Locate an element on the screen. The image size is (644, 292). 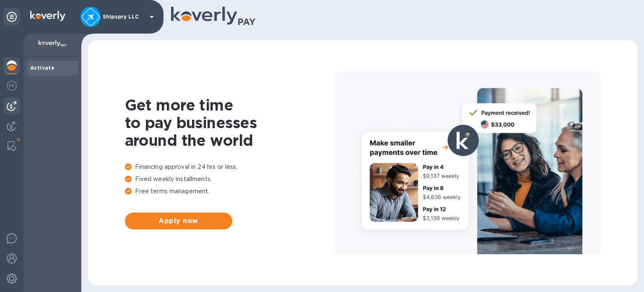
img: Logo is located at coordinates (48, 16).